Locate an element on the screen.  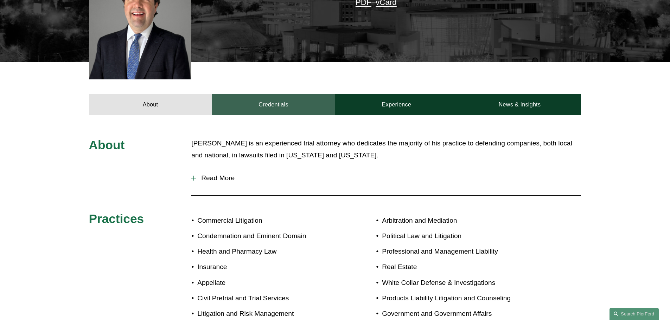
p: White Collar Defense & Investigations is located at coordinates (461, 283).